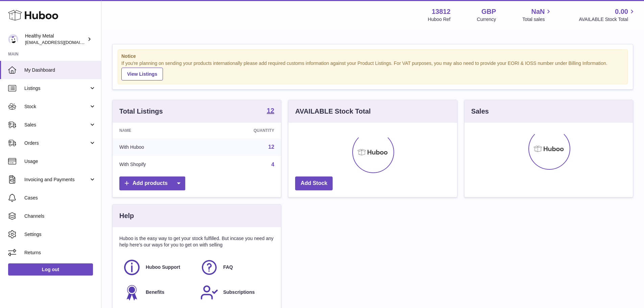  Describe the element at coordinates (487, 19) in the screenshot. I see `div: Currency` at that location.